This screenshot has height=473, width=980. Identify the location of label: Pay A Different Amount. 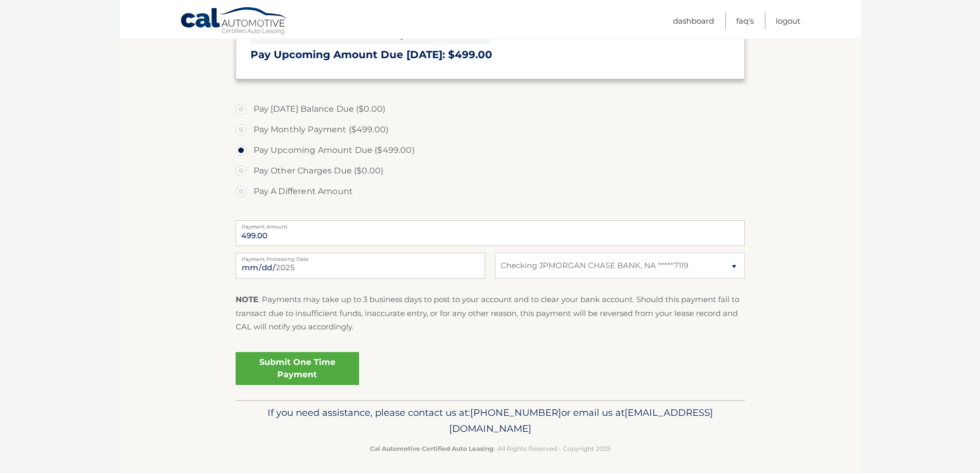
(490, 191).